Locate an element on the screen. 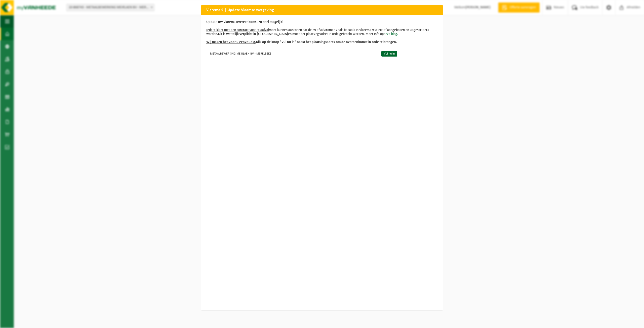 The width and height of the screenshot is (644, 328). a: Vul nu in is located at coordinates (389, 54).